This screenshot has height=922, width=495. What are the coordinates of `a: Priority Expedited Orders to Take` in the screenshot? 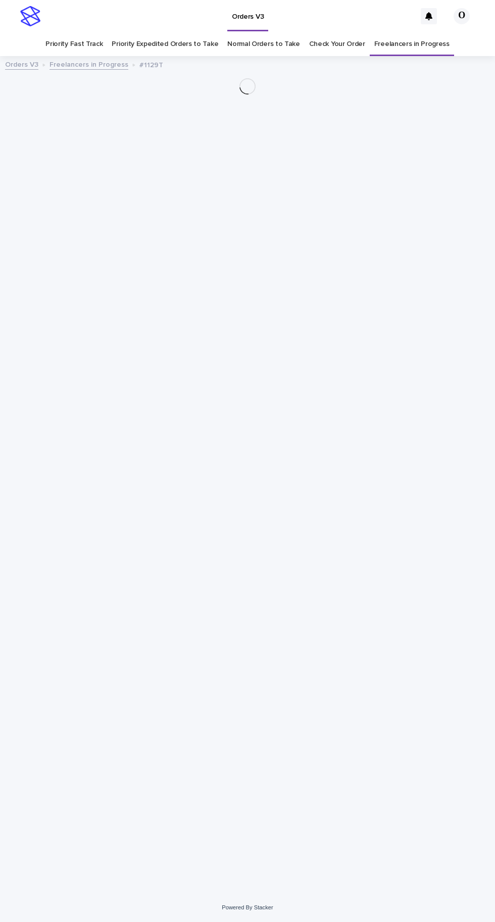 It's located at (165, 44).